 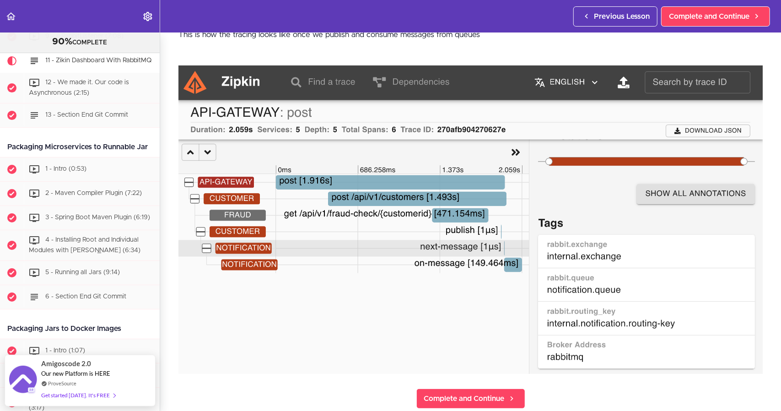 What do you see at coordinates (79, 88) in the screenshot?
I see `span: 12 - We made it. Our code is Asynchronous (2:15)` at bounding box center [79, 88].